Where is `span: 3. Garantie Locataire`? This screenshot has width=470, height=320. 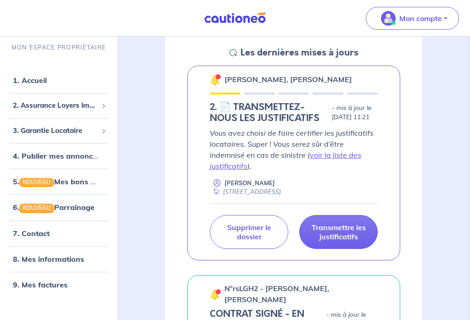 span: 3. Garantie Locataire is located at coordinates (55, 130).